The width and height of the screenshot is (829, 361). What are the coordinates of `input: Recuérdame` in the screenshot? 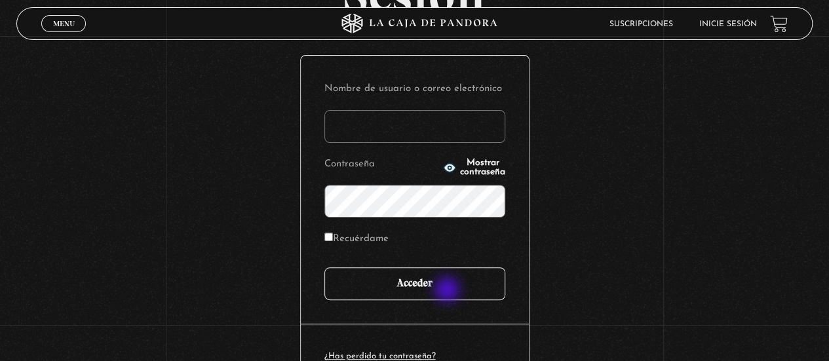 It's located at (328, 237).